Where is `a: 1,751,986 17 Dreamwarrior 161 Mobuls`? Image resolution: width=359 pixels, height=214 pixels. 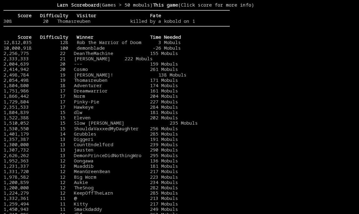
a: 1,751,986 17 Dreamwarrior 161 Mobuls is located at coordinates (91, 91).